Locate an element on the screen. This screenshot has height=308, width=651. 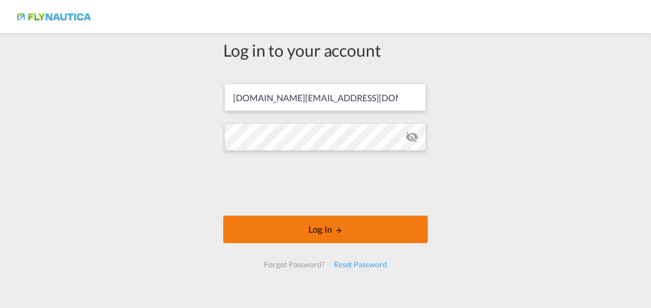
md-icon: icon-eye-off is located at coordinates (412, 137).